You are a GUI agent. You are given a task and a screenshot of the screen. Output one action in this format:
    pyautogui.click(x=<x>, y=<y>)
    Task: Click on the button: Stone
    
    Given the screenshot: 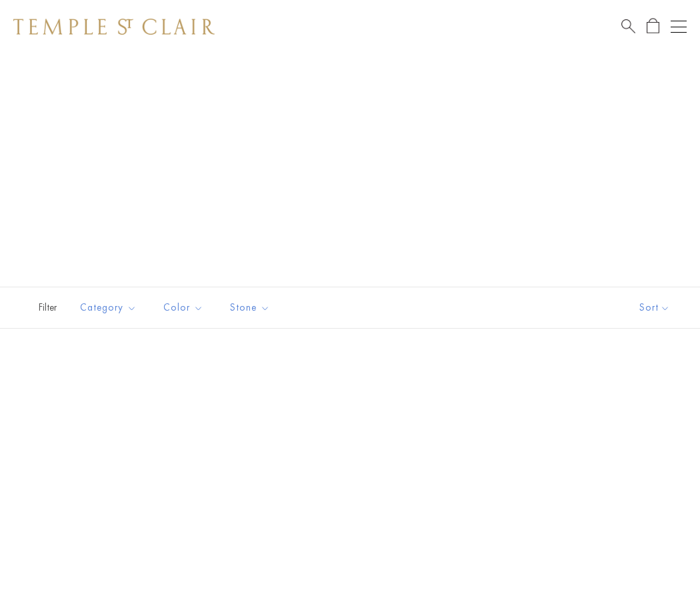 What is the action you would take?
    pyautogui.click(x=250, y=308)
    